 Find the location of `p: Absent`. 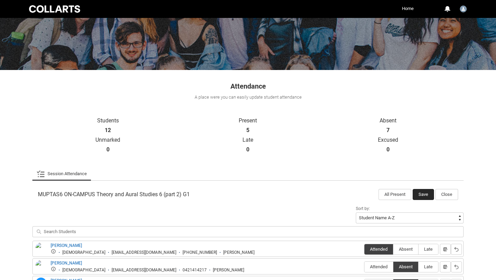

p: Absent is located at coordinates (388, 121).